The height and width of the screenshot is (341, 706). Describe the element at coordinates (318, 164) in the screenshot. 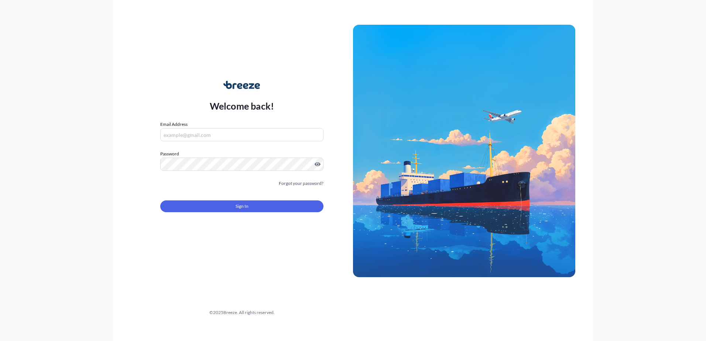

I see `button: Show password` at that location.